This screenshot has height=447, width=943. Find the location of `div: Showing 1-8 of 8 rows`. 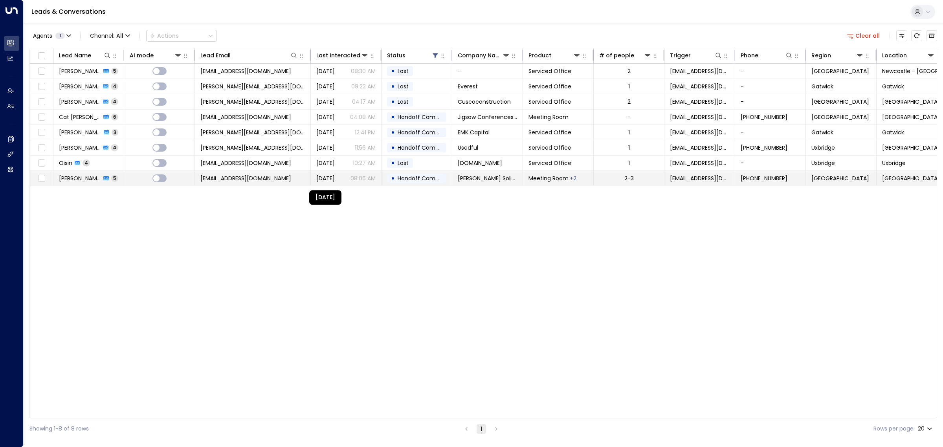

div: Showing 1-8 of 8 rows is located at coordinates (59, 428).